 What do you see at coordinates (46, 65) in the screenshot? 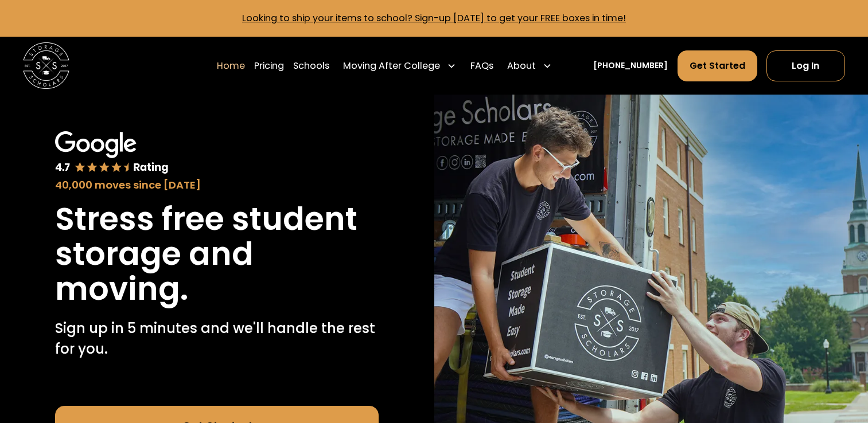
I see `img: Storage Scholars main logo` at bounding box center [46, 65].